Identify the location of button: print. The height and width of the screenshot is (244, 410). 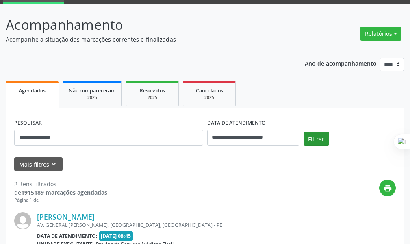
(388, 188).